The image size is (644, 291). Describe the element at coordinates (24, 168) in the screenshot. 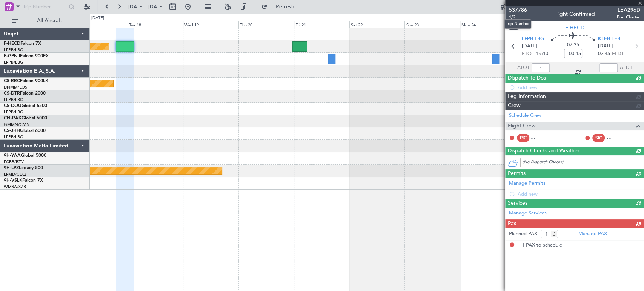

I see `a: 9H-LPZLegacy 500` at that location.